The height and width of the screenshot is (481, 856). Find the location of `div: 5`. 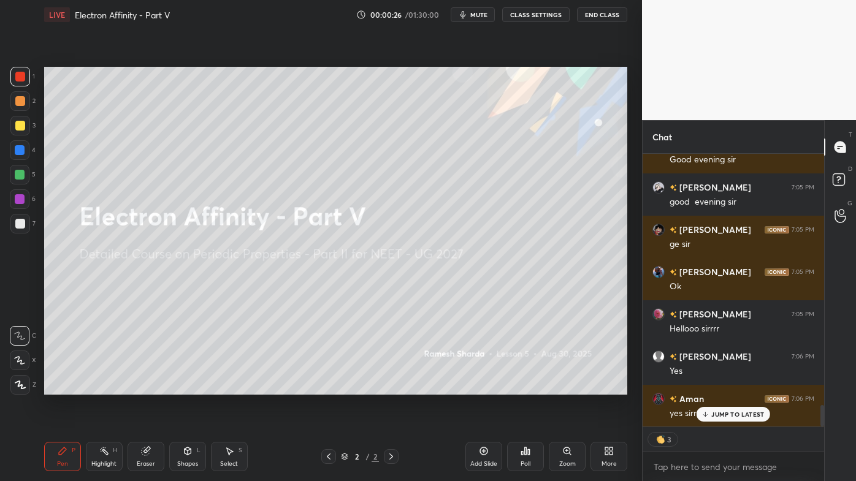

div: 5 is located at coordinates (23, 175).